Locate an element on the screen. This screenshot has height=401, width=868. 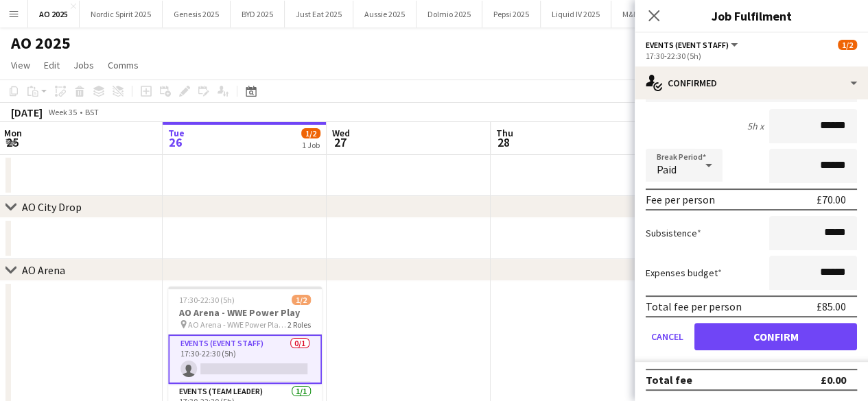
a: Comms is located at coordinates (123, 65).